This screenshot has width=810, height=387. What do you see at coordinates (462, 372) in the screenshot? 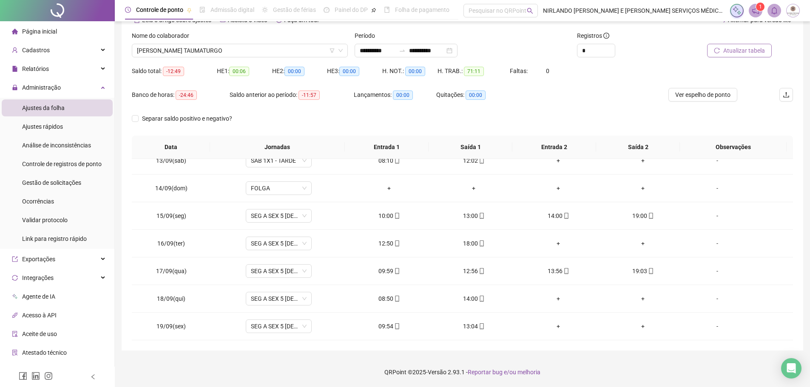
I see `footer: QRPoint © 2025 - 2.93.1 -` at bounding box center [462, 372].